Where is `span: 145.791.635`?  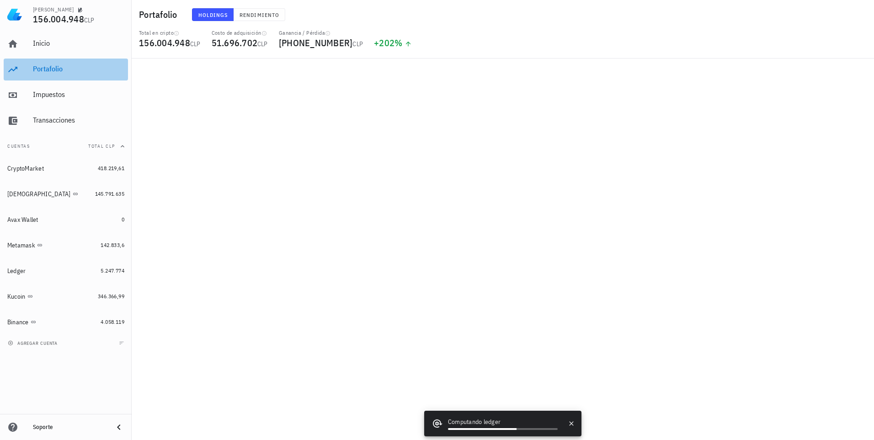
span: 145.791.635 is located at coordinates (110, 193).